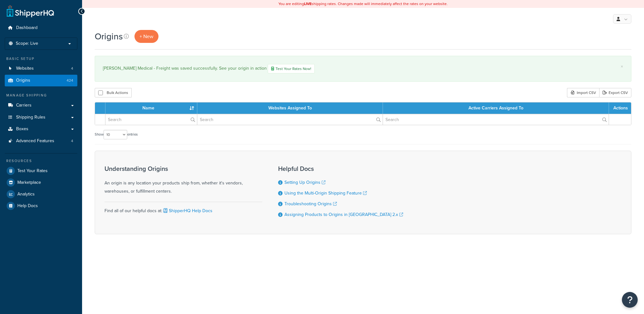  Describe the element at coordinates (23, 105) in the screenshot. I see `span: Carriers` at that location.